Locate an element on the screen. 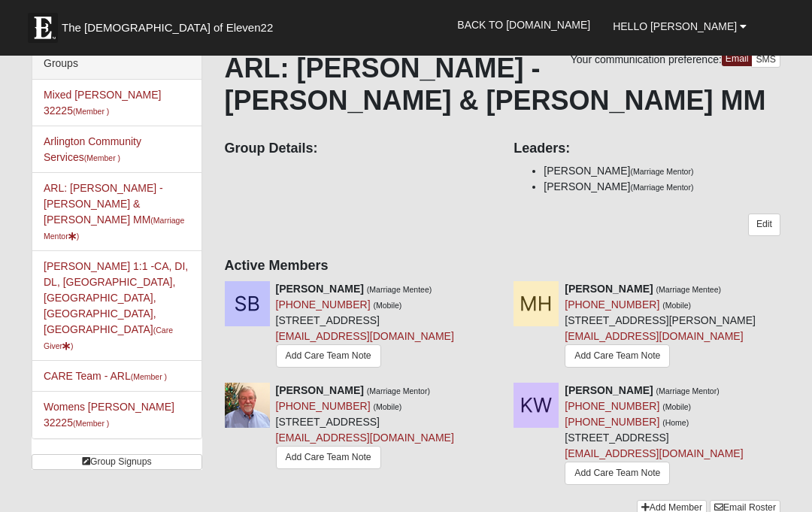 This screenshot has width=812, height=512. img: Eleven22 logo is located at coordinates (43, 28).